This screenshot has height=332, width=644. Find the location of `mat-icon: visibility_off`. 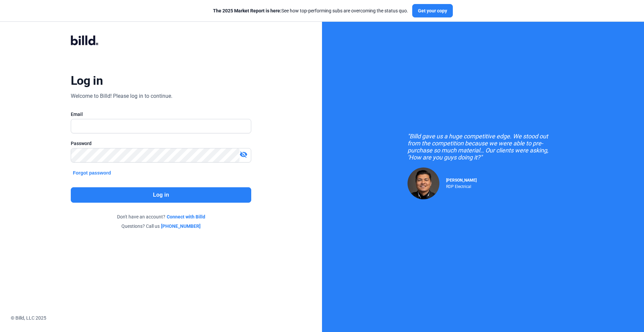

mat-icon: visibility_off is located at coordinates (243, 154).